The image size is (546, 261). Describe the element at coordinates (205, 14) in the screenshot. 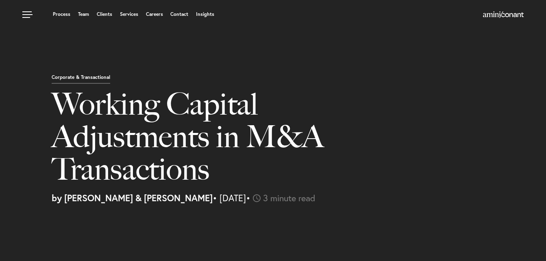

I see `a: Insights` at that location.